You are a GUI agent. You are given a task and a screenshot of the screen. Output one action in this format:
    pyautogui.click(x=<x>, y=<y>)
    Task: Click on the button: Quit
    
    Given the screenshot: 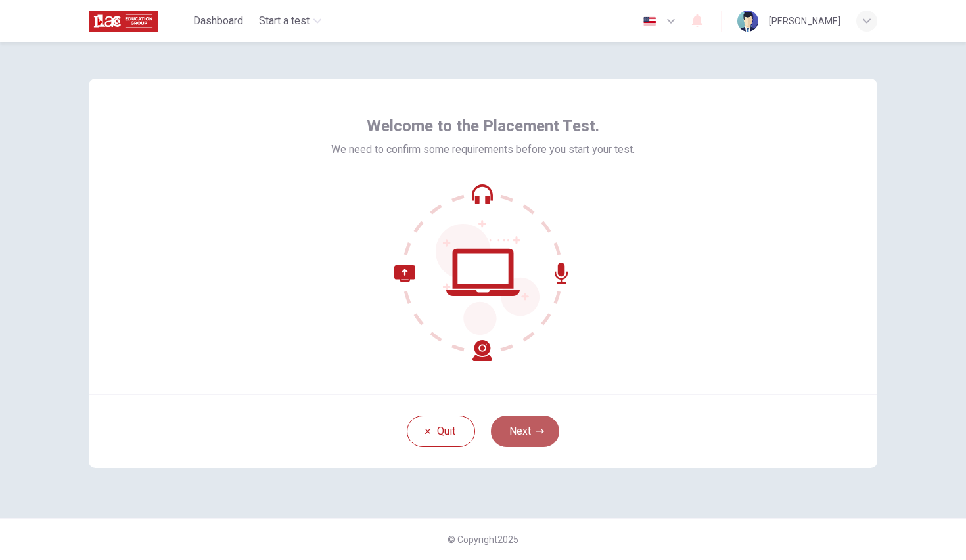 What is the action you would take?
    pyautogui.click(x=440, y=432)
    